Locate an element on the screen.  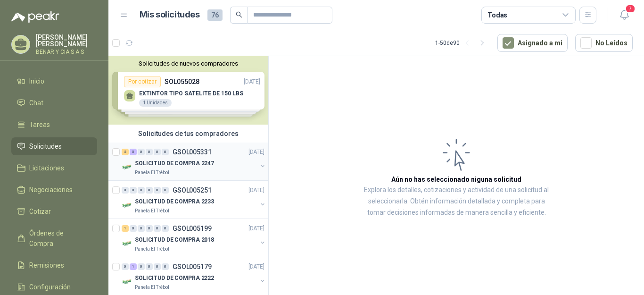
img: Logo peakr is located at coordinates (35, 17).